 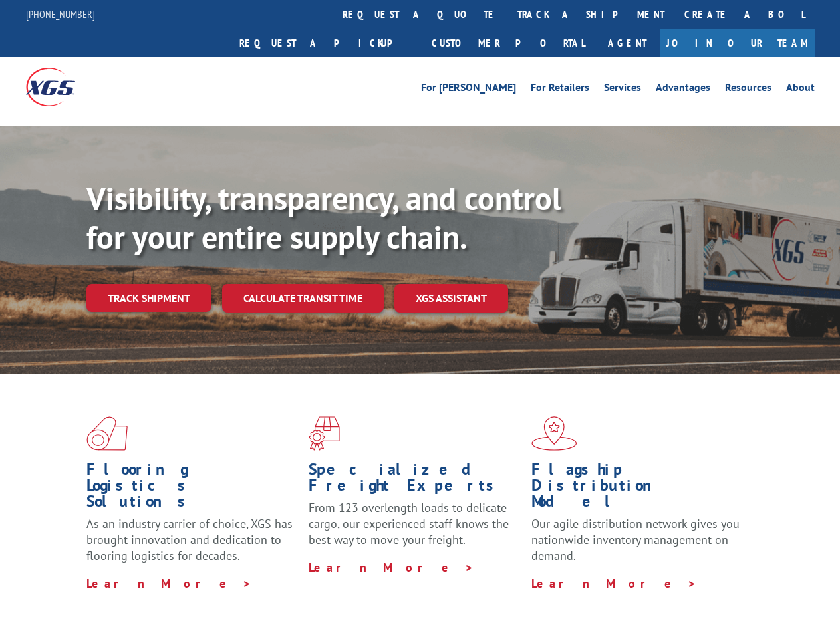 What do you see at coordinates (192, 489) in the screenshot?
I see `h1: Flooring Logistics Solutions` at bounding box center [192, 489].